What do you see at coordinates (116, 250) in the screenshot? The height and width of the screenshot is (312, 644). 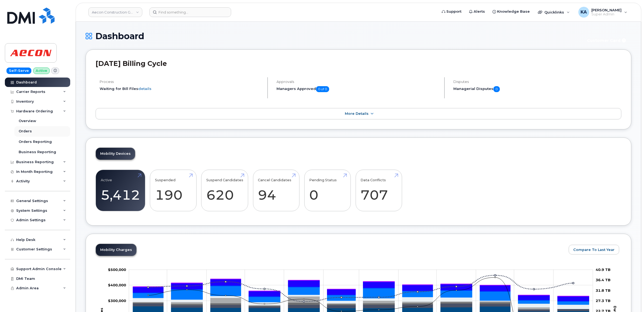 I see `a: Mobility Charges` at bounding box center [116, 250].